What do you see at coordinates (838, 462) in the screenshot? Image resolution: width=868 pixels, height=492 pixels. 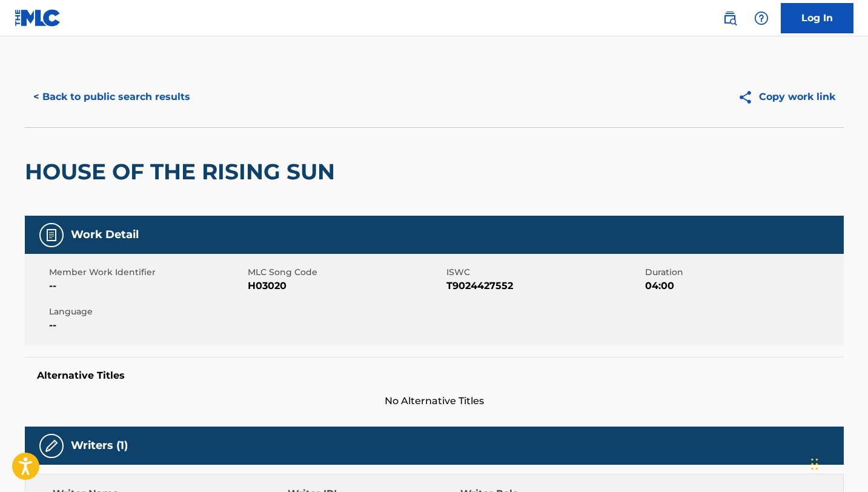 I see `div: Chat Widget` at bounding box center [838, 462].